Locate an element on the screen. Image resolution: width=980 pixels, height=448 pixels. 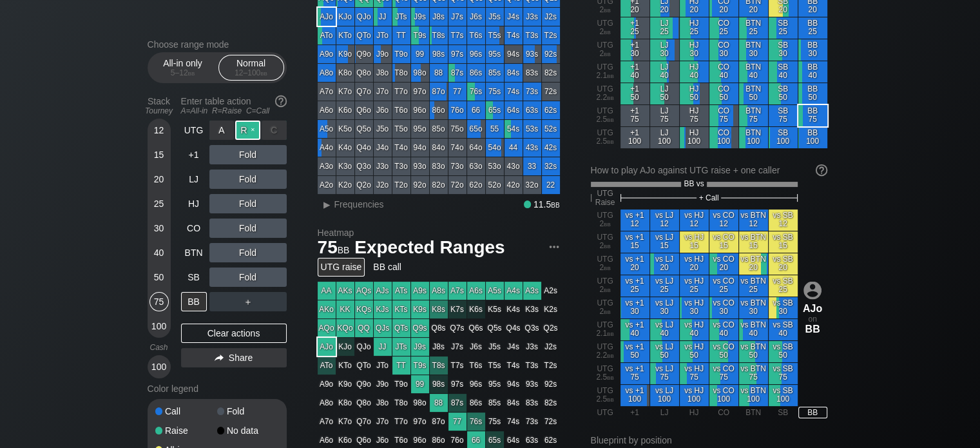
div: 97o is located at coordinates (420, 92).